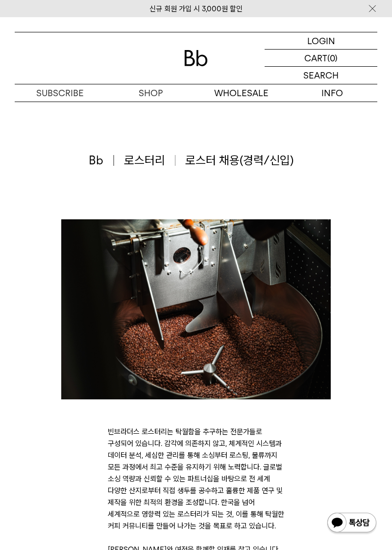 The height and width of the screenshot is (550, 392). What do you see at coordinates (331, 93) in the screenshot?
I see `p: INFO` at bounding box center [331, 93].